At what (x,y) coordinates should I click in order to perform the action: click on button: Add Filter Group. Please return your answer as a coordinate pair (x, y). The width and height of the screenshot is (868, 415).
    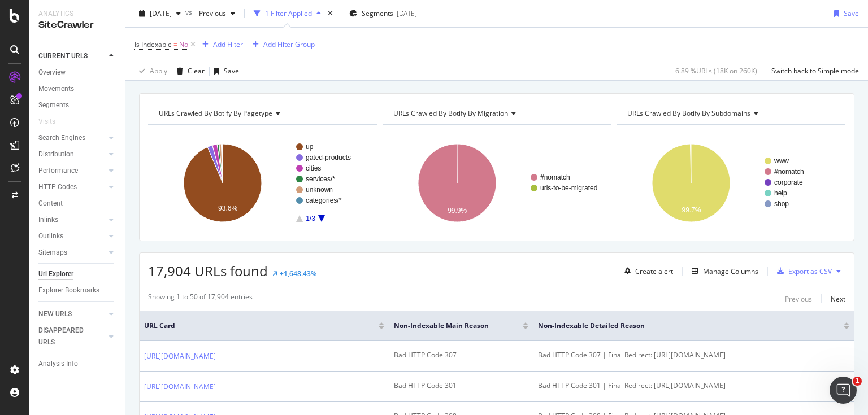
    Looking at the image, I should click on (282, 44).